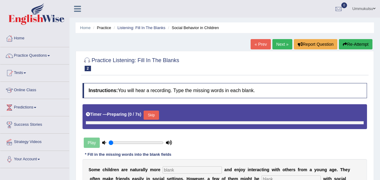 Image resolution: width=380 pixels, height=180 pixels. What do you see at coordinates (295, 170) in the screenshot?
I see `b: s` at bounding box center [295, 170].